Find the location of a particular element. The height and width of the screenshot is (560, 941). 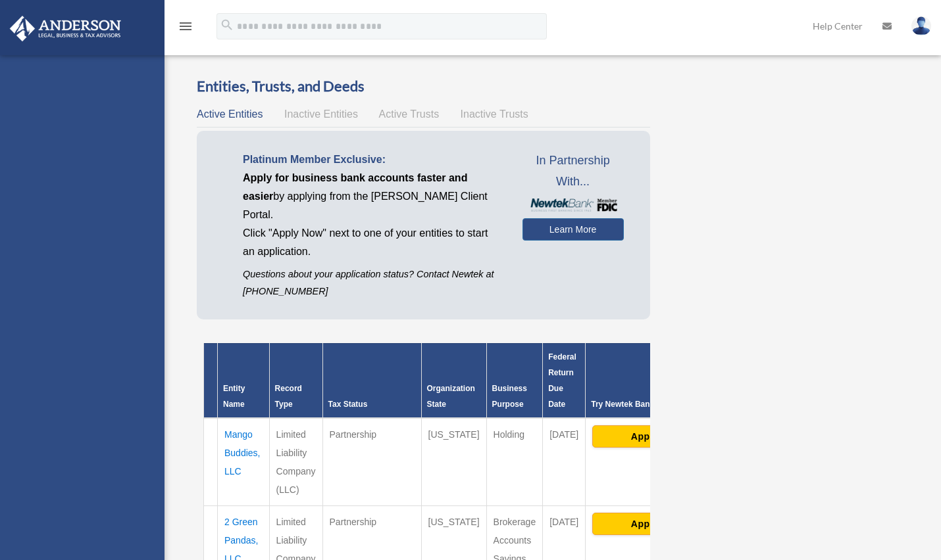

div: Try Newtek Bank is located at coordinates (655, 404).